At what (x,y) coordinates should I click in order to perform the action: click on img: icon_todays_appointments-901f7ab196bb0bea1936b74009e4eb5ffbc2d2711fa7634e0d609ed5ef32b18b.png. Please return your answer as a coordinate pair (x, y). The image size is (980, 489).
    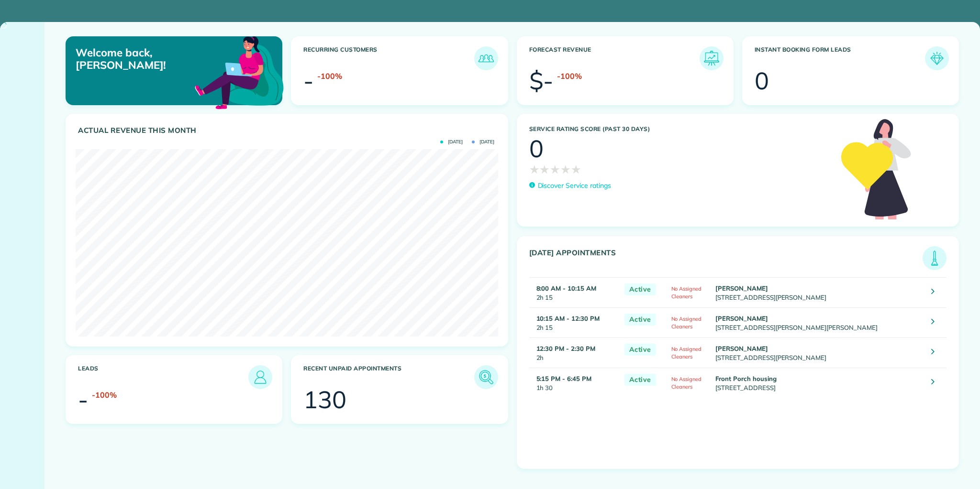
    Looking at the image, I should click on (935, 258).